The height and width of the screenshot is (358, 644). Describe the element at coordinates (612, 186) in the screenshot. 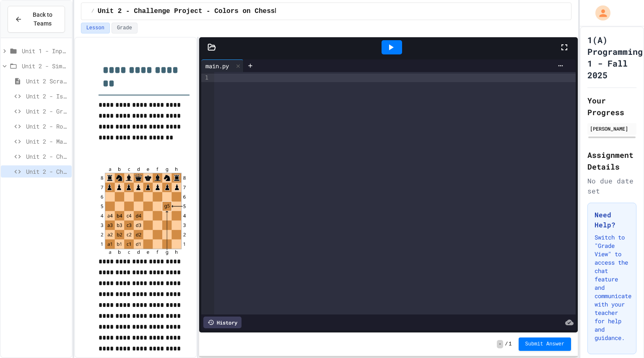

I see `div: No due date set` at that location.